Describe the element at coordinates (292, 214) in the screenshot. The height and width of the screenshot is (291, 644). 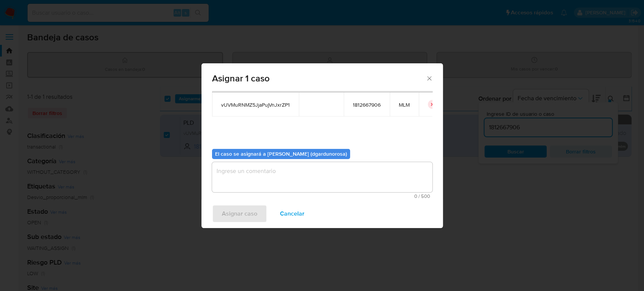
I see `span: Cancelar` at that location.